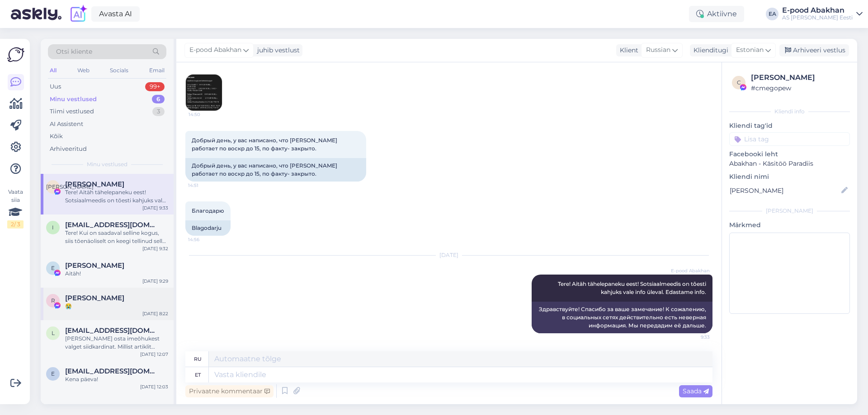 This screenshot has height=415, width=868. What do you see at coordinates (56, 87) in the screenshot?
I see `div: Uus` at bounding box center [56, 87].